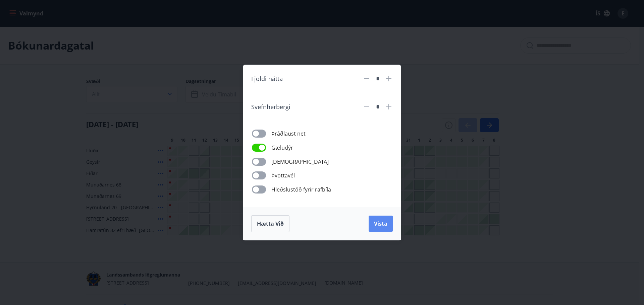  I want to click on span: Svefnherbergi, so click(271, 107).